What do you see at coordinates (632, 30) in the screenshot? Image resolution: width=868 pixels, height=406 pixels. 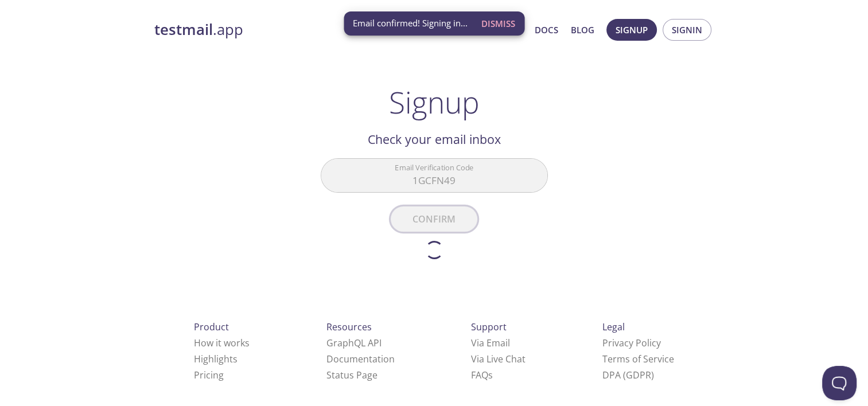 I see `span: Signup` at bounding box center [632, 30].